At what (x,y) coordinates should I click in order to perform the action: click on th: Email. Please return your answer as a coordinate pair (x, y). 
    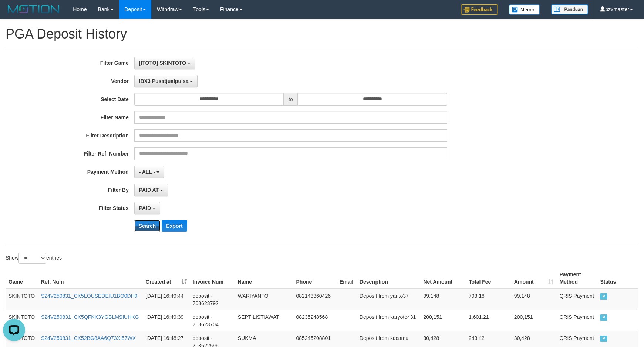
    Looking at the image, I should click on (347, 278).